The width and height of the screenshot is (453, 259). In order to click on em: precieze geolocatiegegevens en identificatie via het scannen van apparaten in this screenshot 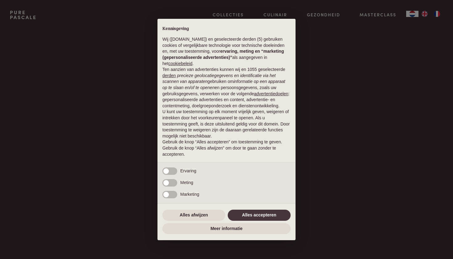, I will do `click(219, 79)`.